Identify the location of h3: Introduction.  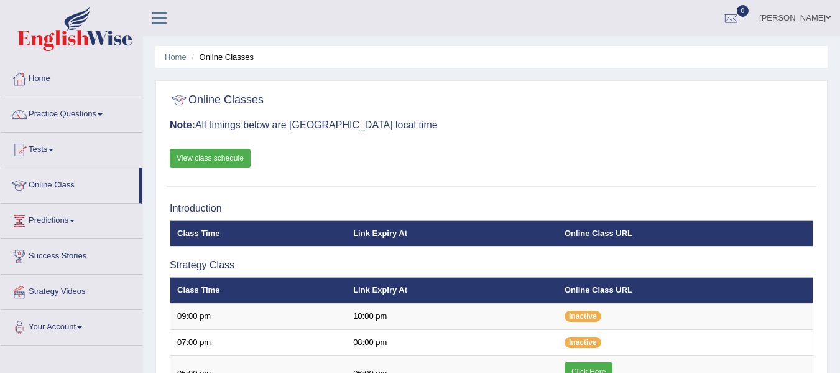
(491, 208).